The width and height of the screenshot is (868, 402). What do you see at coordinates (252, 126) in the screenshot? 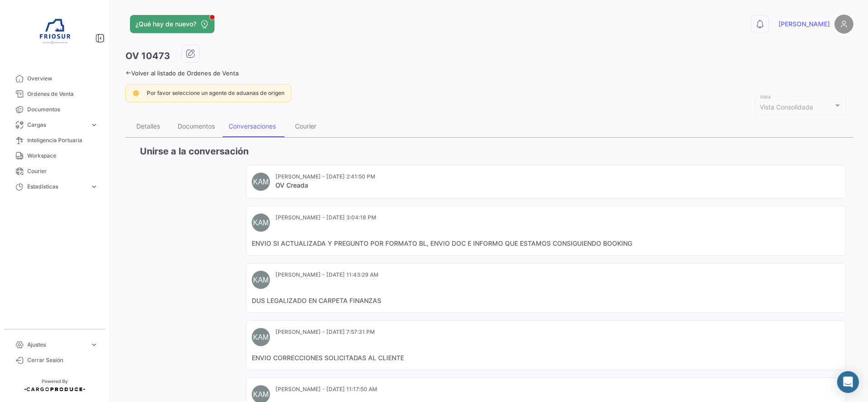
I see `div: Conversaciones` at bounding box center [252, 126].